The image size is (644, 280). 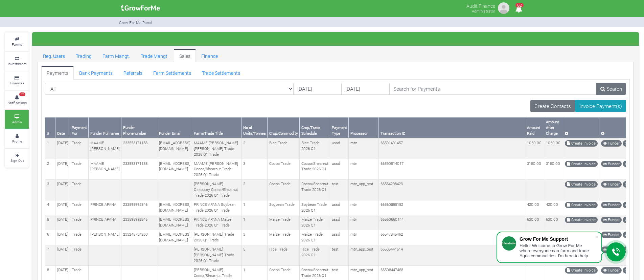 I want to click on td: Cocoa/Shearnut Trade 2026 Q1, so click(x=315, y=169).